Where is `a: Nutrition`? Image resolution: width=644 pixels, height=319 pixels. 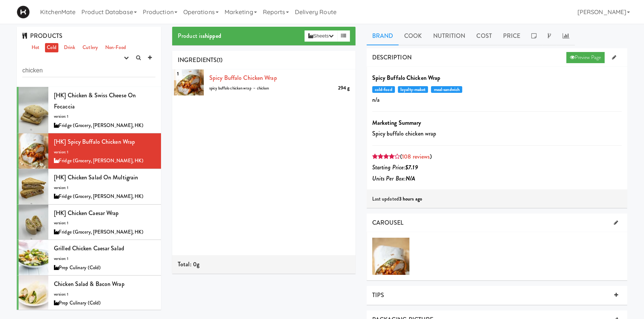
a: Nutrition is located at coordinates (449, 36).